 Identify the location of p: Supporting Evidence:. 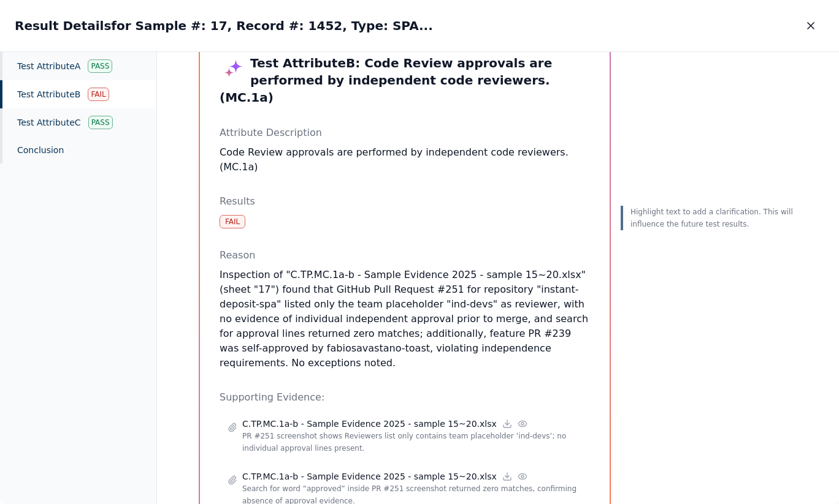
(405, 398).